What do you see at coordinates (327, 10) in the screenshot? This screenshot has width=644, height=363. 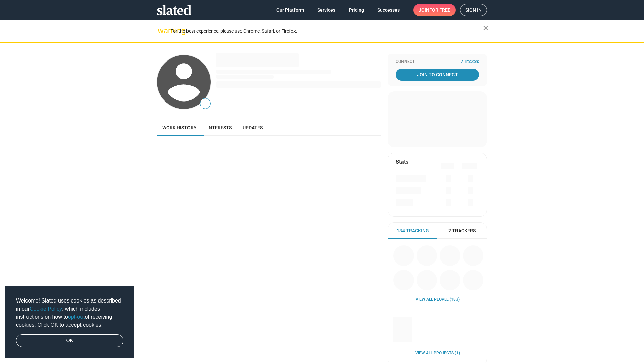 I see `a: Services` at bounding box center [327, 10].